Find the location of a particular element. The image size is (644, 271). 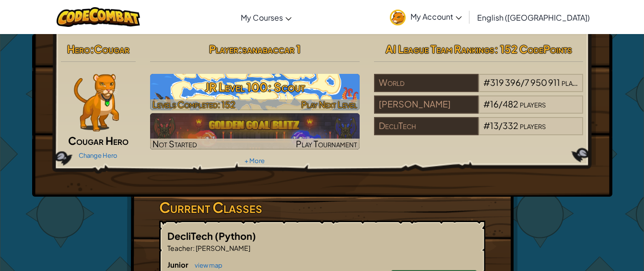

span: sanabaccar 1 is located at coordinates (272, 49).